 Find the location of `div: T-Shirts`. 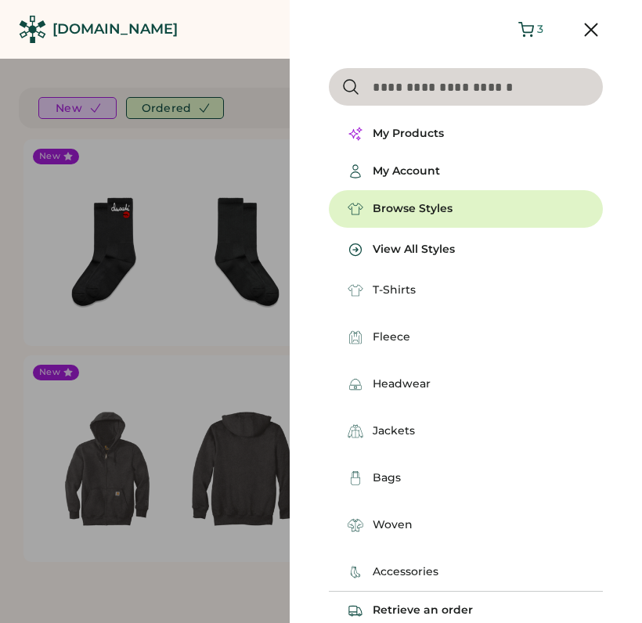

div: T-Shirts is located at coordinates (394, 291).